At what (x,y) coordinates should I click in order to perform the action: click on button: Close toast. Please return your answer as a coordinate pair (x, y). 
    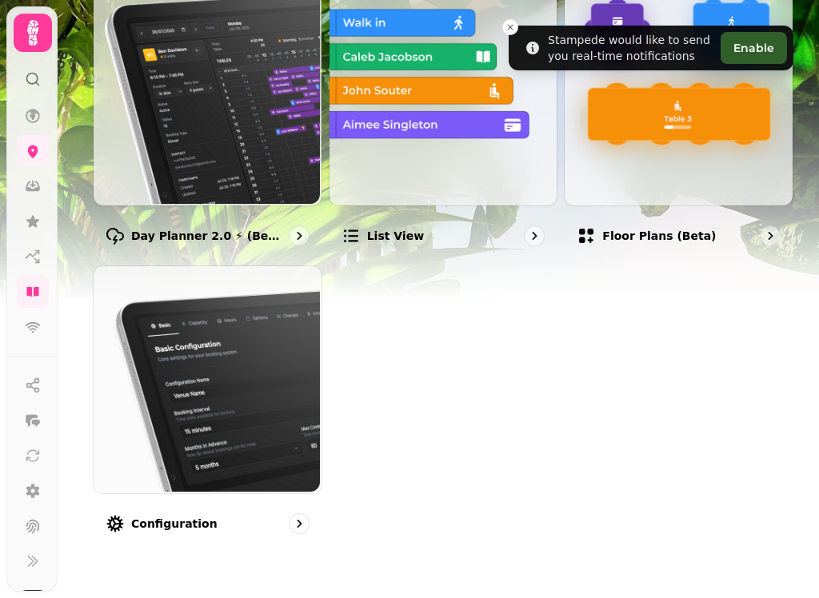
    Looking at the image, I should click on (510, 27).